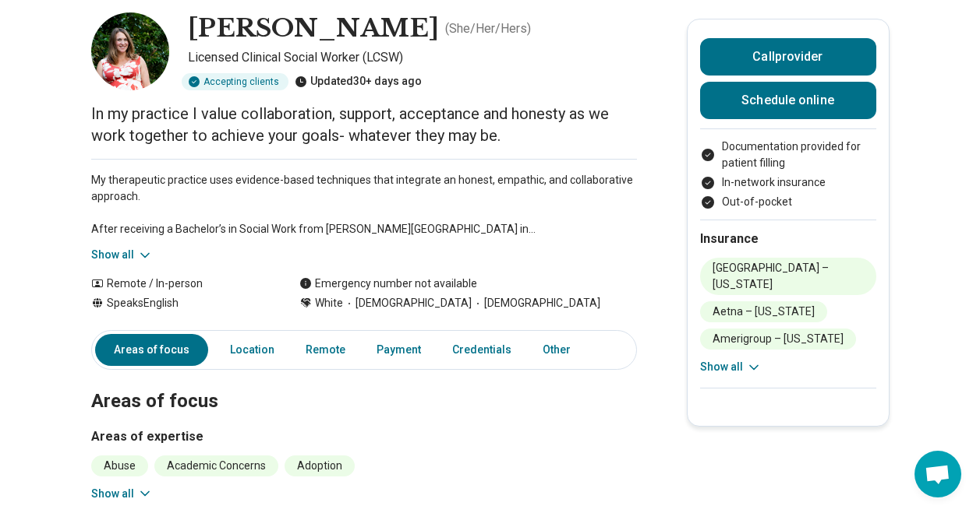  What do you see at coordinates (235, 81) in the screenshot?
I see `div: Accepting clients` at bounding box center [235, 81].